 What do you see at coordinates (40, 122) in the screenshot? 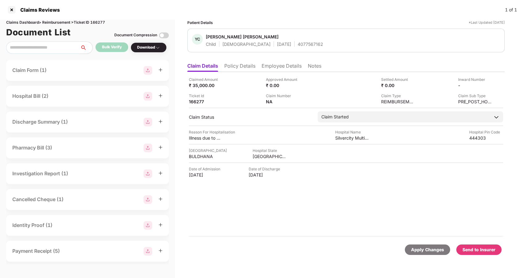
I see `div: Discharge Summary (1)` at bounding box center [40, 122].